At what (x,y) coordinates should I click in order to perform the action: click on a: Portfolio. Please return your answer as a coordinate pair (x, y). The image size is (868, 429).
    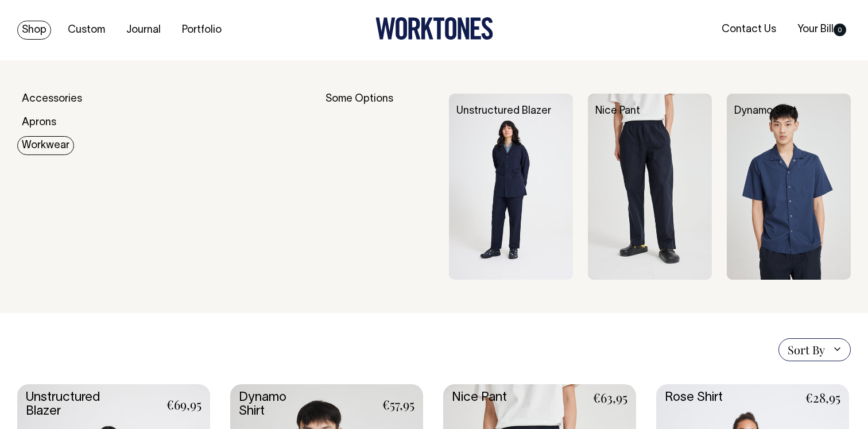
    Looking at the image, I should click on (201, 30).